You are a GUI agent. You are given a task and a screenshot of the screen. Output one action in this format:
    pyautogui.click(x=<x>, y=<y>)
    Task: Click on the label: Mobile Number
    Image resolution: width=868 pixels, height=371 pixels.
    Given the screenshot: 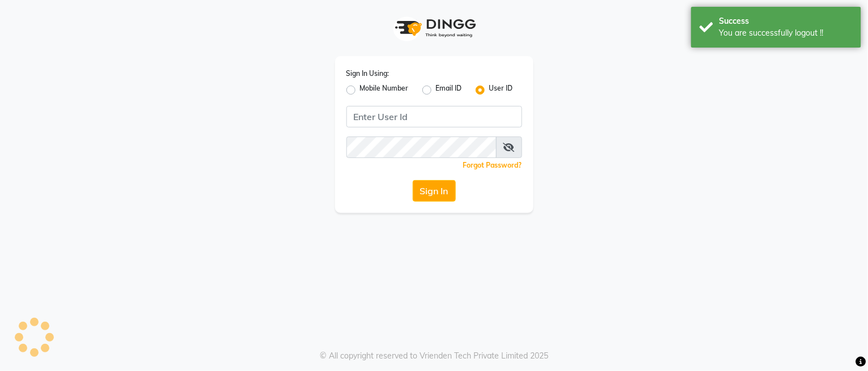 What is the action you would take?
    pyautogui.click(x=385, y=90)
    